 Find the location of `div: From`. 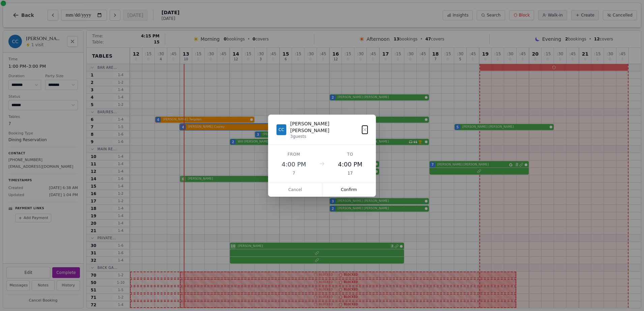

div: From is located at coordinates (294, 155).